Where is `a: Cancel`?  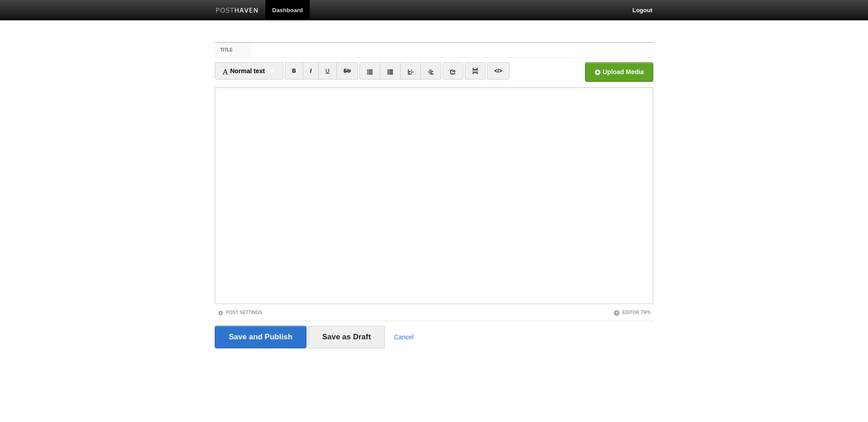 a: Cancel is located at coordinates (404, 337).